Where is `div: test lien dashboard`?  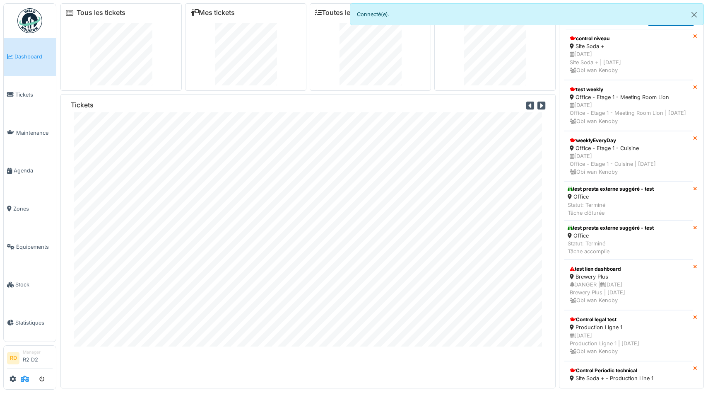
div: test lien dashboard is located at coordinates (629, 269).